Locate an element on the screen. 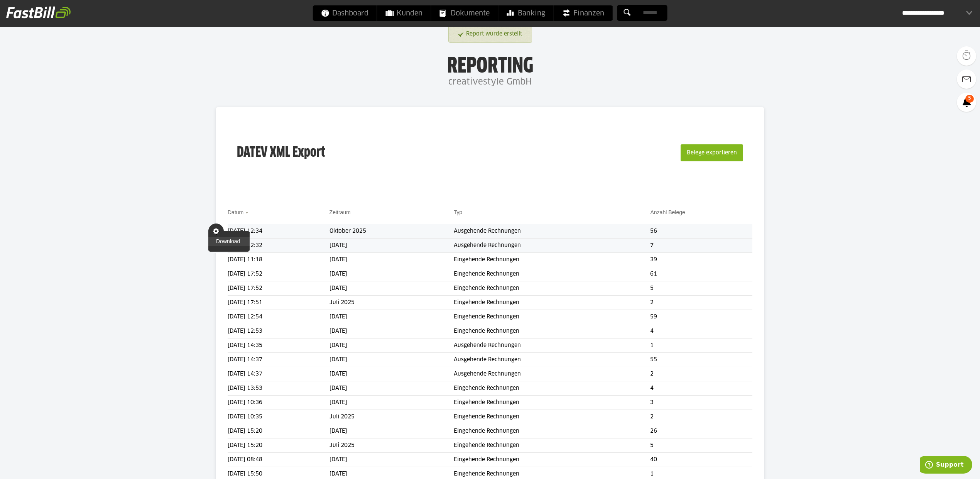 The image size is (980, 479). td: 61 is located at coordinates (702, 274).